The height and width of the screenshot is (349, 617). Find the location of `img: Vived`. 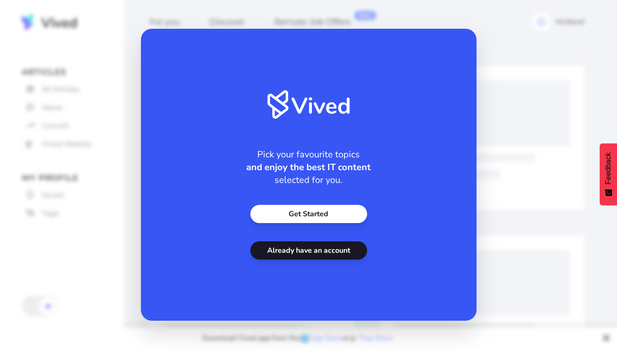

img: Vived is located at coordinates (308, 105).